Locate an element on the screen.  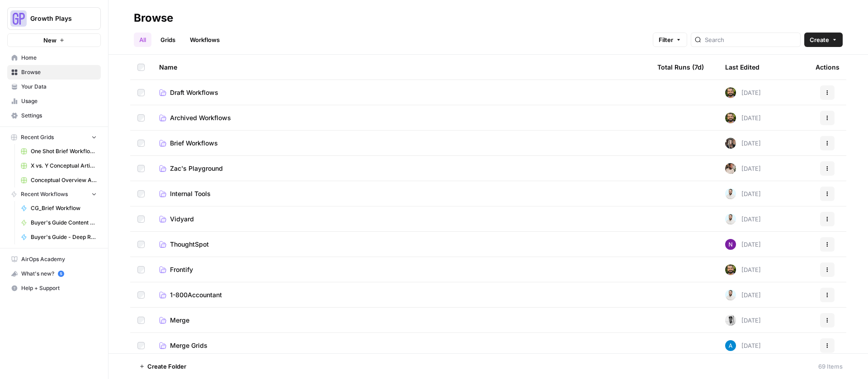
a: Zac's Playground is located at coordinates (401, 169).